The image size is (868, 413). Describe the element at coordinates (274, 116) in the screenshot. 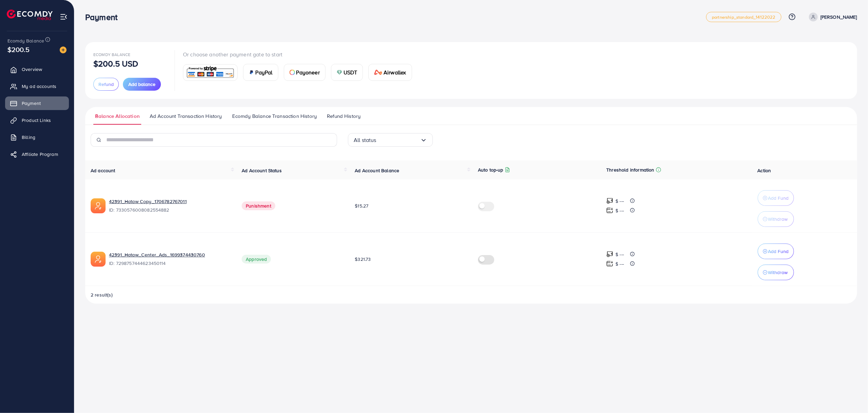

I see `span: Ecomdy Balance Transaction History` at that location.